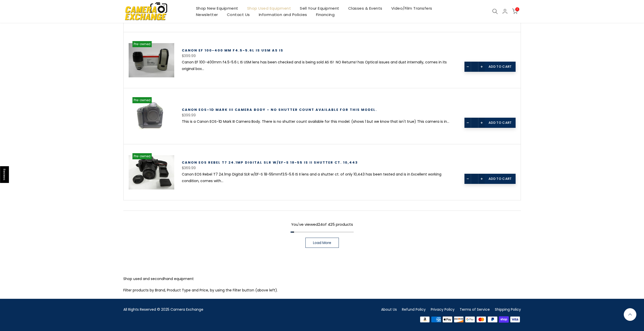  What do you see at coordinates (412, 8) in the screenshot?
I see `a: Video/Film Transfers` at bounding box center [412, 8].